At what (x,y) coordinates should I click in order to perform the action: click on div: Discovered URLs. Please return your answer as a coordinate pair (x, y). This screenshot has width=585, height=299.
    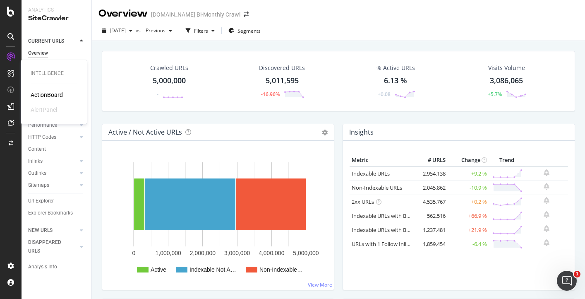
    Looking at the image, I should click on (282, 68).